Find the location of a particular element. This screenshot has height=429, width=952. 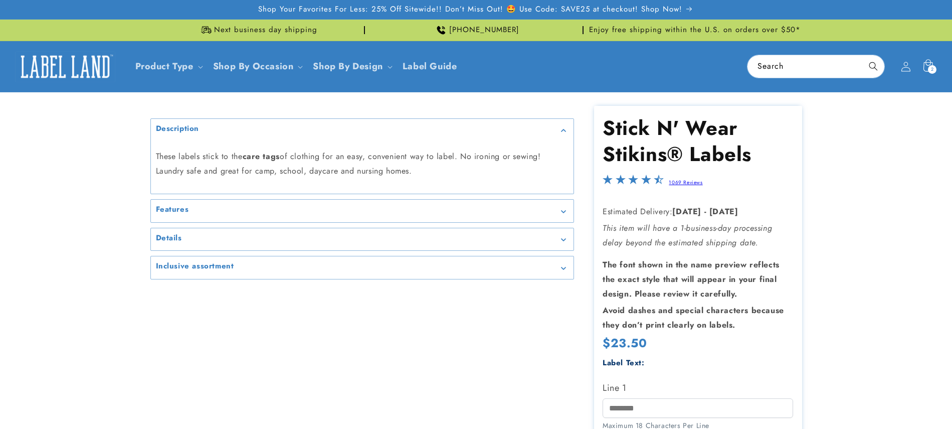

p: These labels stick to the of clothing for an easy, convenient way to label. No ironing or sewing!... is located at coordinates (362, 164).